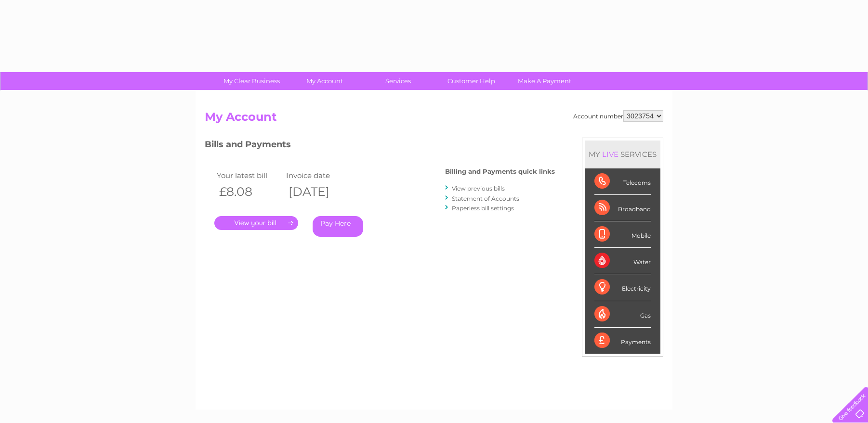 This screenshot has height=423, width=868. Describe the element at coordinates (544, 81) in the screenshot. I see `a: Make A Payment` at that location.